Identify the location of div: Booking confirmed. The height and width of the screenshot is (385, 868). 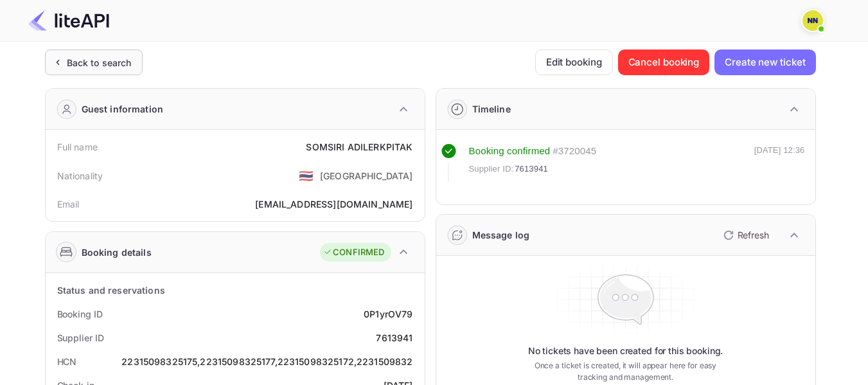
(509, 151).